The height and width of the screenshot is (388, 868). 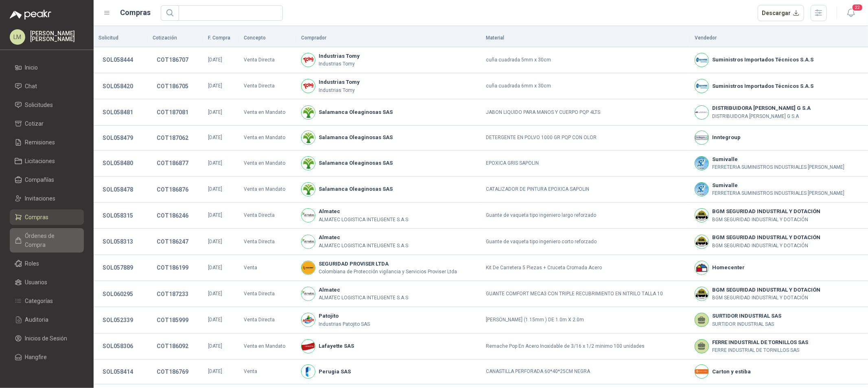 I want to click on b: Homecenter, so click(x=728, y=267).